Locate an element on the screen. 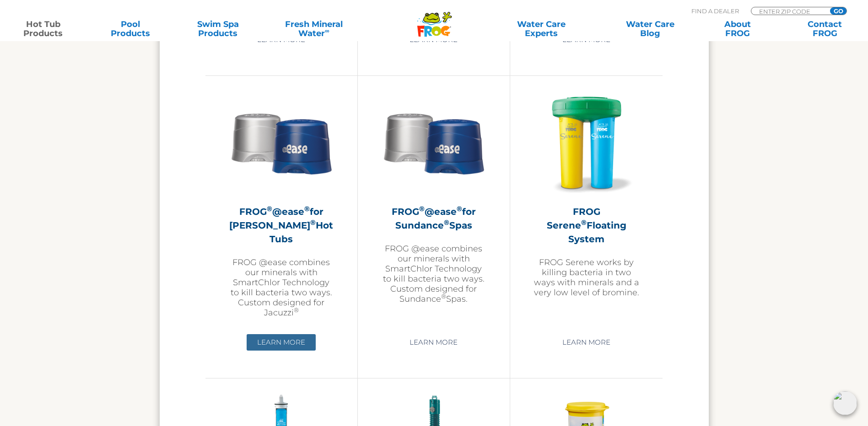 Image resolution: width=868 pixels, height=426 pixels. a: AboutFROG is located at coordinates (737, 29).